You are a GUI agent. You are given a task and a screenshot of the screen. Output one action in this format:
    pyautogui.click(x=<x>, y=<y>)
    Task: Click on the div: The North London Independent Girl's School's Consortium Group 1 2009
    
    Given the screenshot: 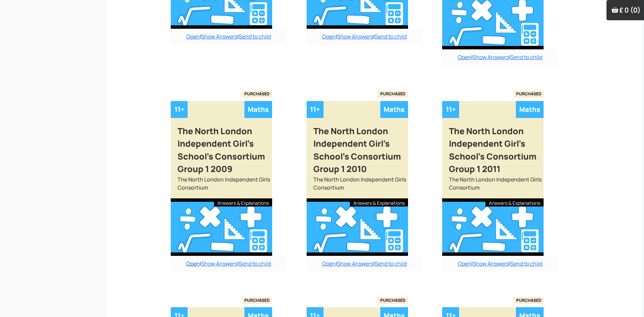 What is the action you would take?
    pyautogui.click(x=221, y=147)
    